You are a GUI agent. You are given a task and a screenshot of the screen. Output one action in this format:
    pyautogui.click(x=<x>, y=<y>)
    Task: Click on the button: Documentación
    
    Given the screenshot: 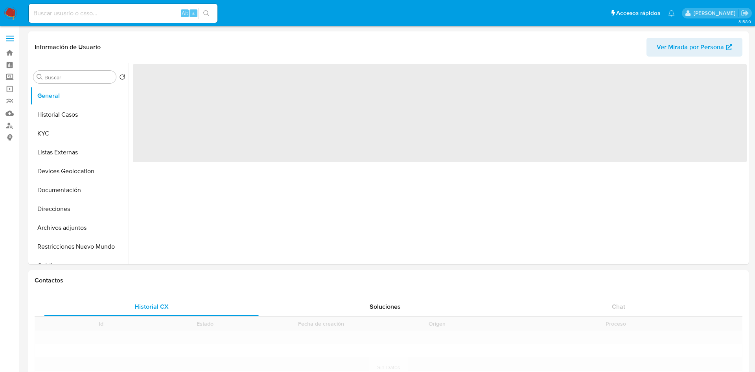 What is the action you would take?
    pyautogui.click(x=79, y=190)
    